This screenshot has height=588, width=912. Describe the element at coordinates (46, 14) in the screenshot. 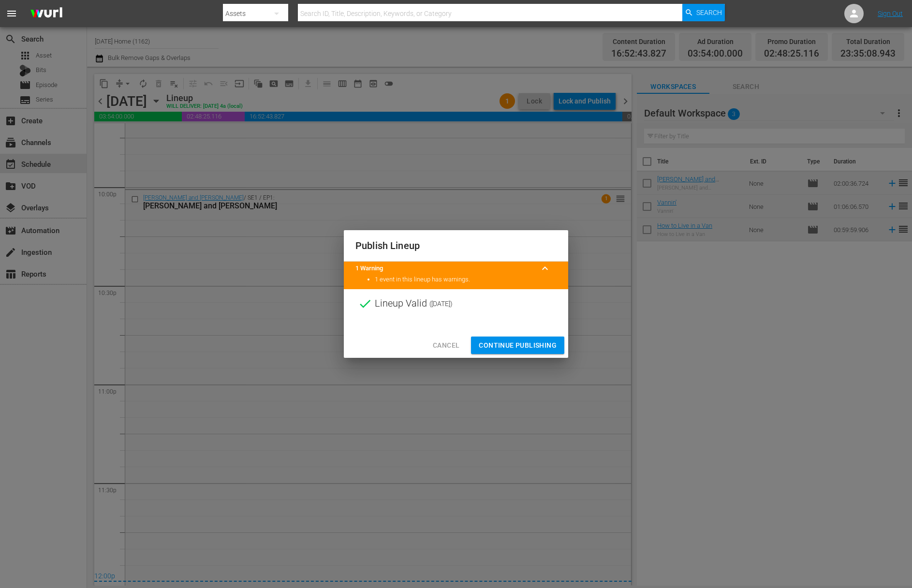

I see `img: ans4CAIJ8jUAAAAAAAAAAAAAAAAAAAAAAAAgQb4GAAAAAAAAAAAAAAAAAAAAAAAAJMjXAAAAAAAAAAAAAAAAAAAAAAAAgAT5G...` at that location.